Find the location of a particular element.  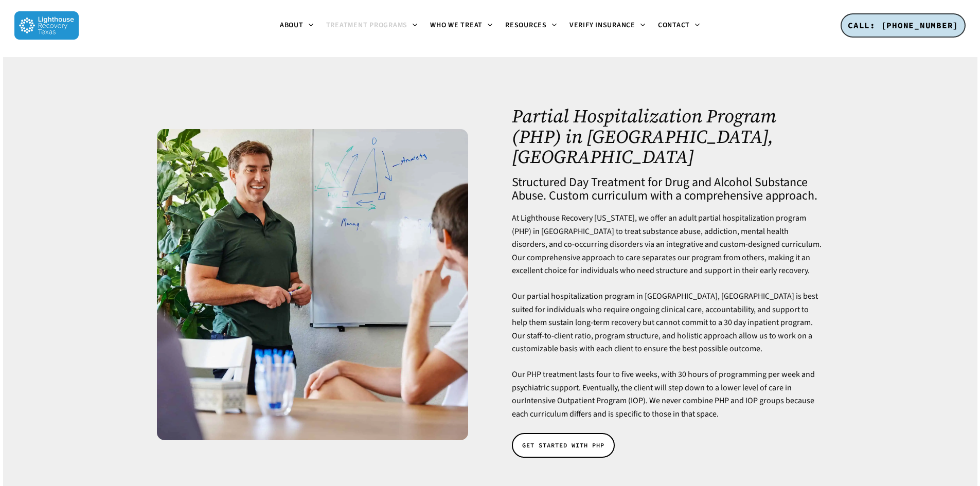

p: Our PHP treatment lasts four to five weeks, with 30 hours of programming per week and psychiatric... is located at coordinates (667, 394).